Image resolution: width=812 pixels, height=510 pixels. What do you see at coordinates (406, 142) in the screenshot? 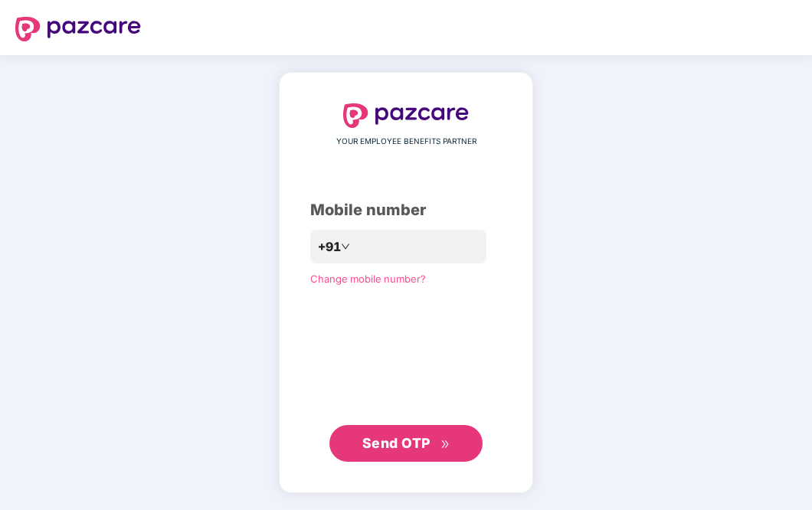
I see `span: YOUR EMPLOYEE BENEFITS PARTNER` at bounding box center [406, 142].